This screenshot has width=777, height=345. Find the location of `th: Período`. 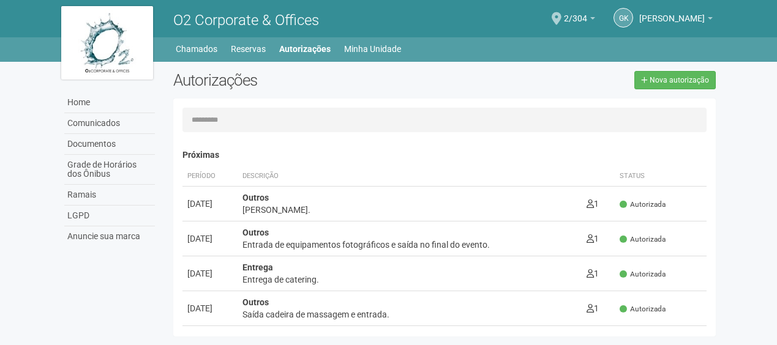

th: Período is located at coordinates (210, 176).